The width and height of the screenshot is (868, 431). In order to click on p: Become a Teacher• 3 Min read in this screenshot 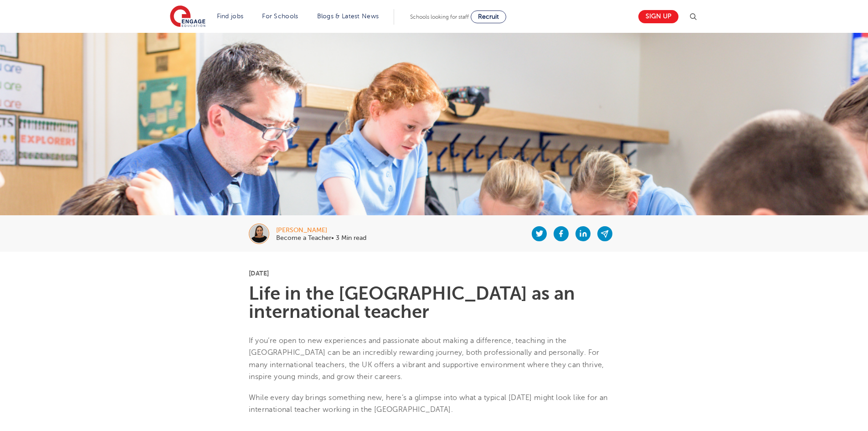, I will do `click(321, 238)`.